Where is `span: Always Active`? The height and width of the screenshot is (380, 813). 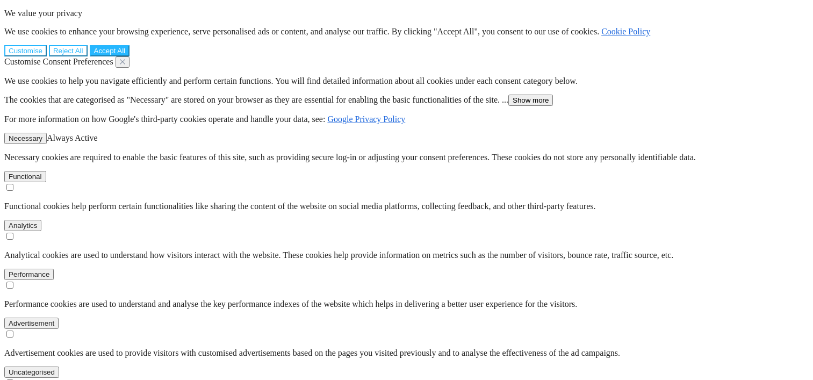
span: Always Active is located at coordinates (72, 138).